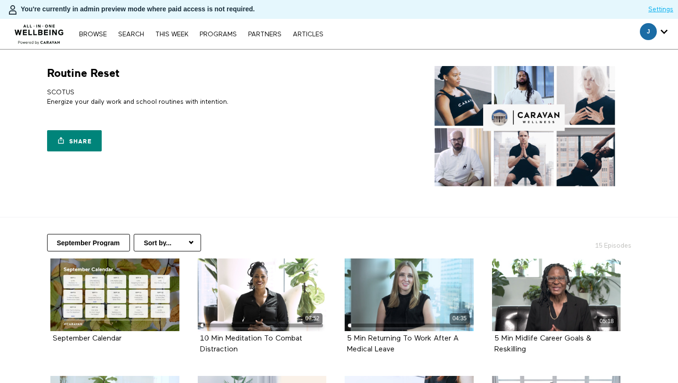  What do you see at coordinates (93, 34) in the screenshot?
I see `a: Browse` at bounding box center [93, 34].